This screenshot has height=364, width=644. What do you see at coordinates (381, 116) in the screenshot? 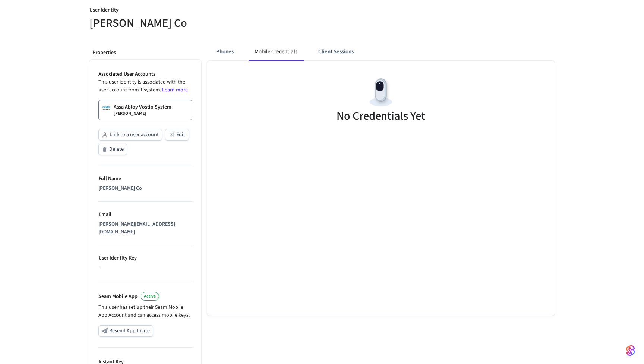
I see `h5: No Credentials Yet` at bounding box center [381, 116].